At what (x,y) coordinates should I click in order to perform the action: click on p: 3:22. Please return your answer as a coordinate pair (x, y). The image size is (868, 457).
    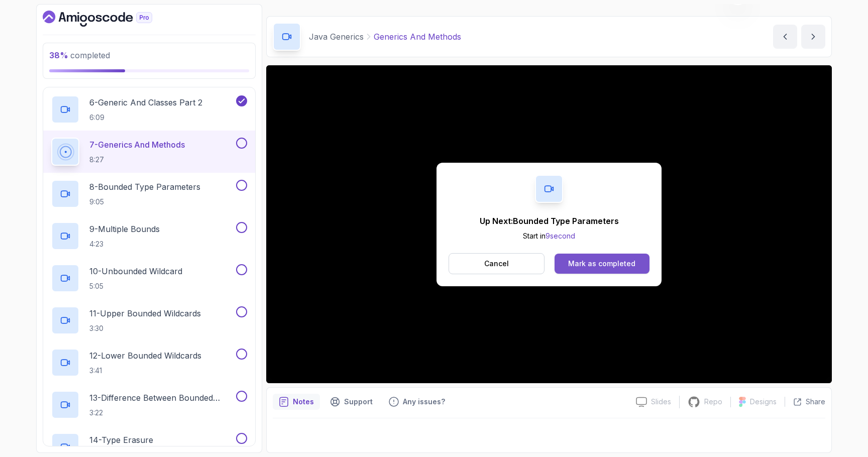
    Looking at the image, I should click on (162, 413).